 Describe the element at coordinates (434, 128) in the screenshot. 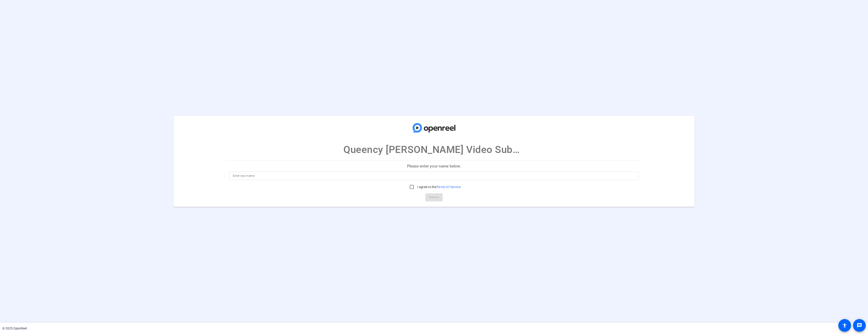

I see `img: company-logo` at that location.